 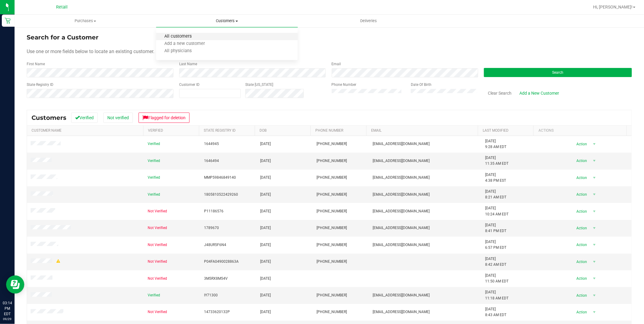 I want to click on span: Search, so click(x=558, y=73).